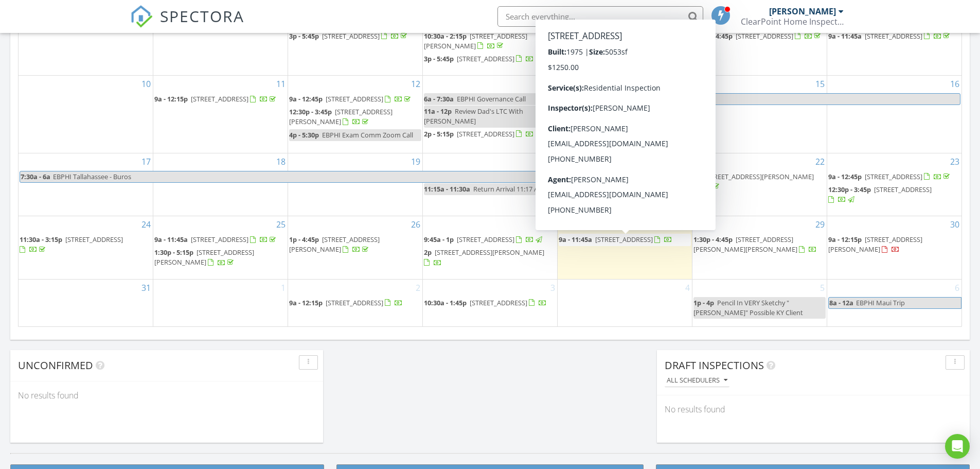 The height and width of the screenshot is (469, 980). What do you see at coordinates (685, 224) in the screenshot?
I see `a: Go to August 28, 2025` at bounding box center [685, 224].